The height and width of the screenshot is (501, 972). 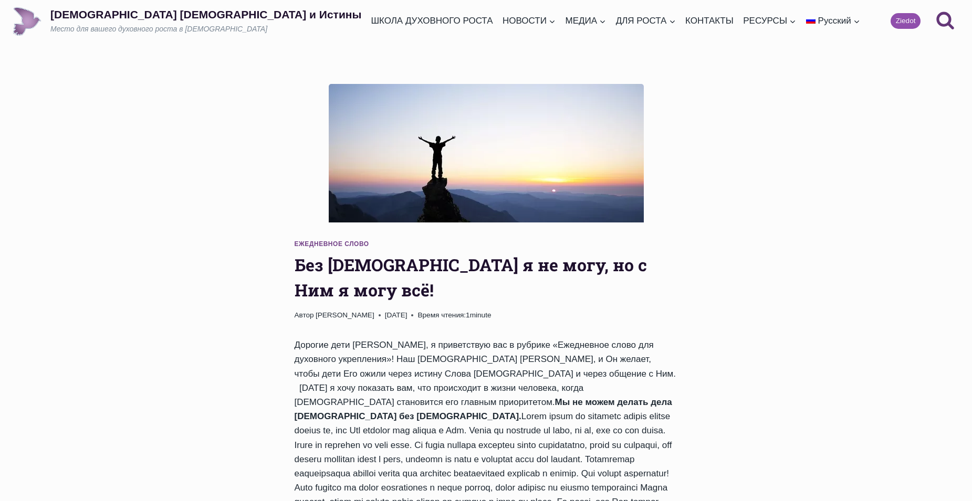 What do you see at coordinates (304, 316) in the screenshot?
I see `span: Автор` at bounding box center [304, 316].